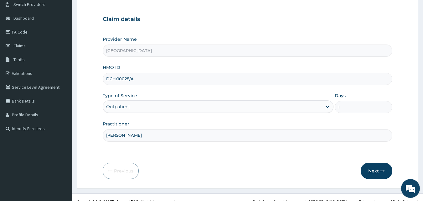 Image resolution: width=423 pixels, height=201 pixels. I want to click on span: Tariffs, so click(19, 59).